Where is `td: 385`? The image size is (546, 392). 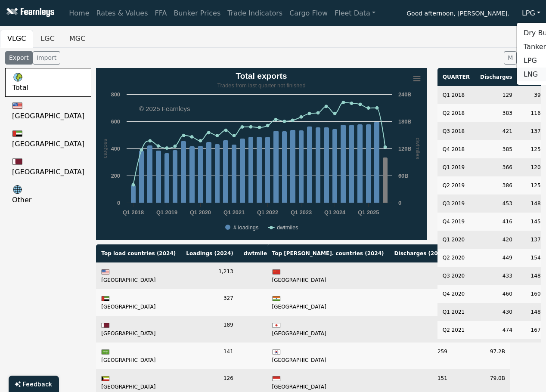 td: 385 is located at coordinates (495, 149).